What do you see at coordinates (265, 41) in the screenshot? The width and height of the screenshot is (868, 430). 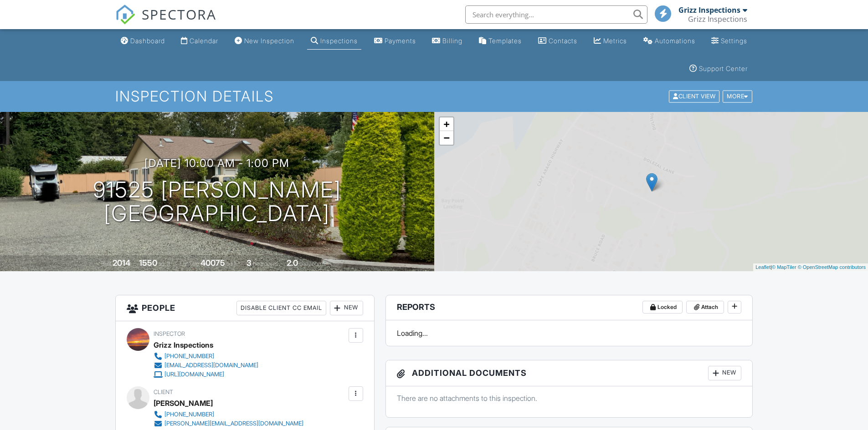 I see `a: New Inspection` at bounding box center [265, 41].